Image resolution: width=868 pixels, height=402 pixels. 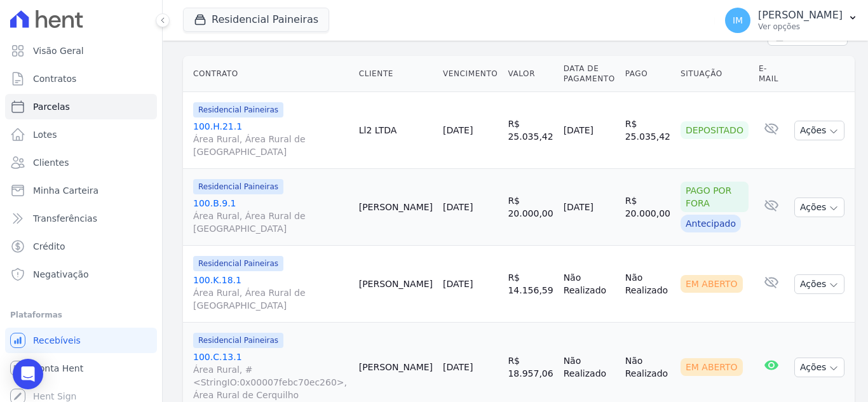 I want to click on a: Transferências, so click(x=81, y=219).